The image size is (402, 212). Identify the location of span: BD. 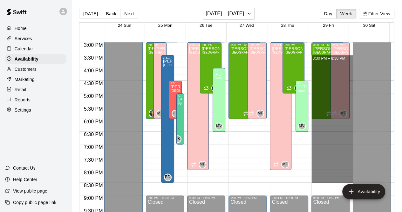
(168, 177).